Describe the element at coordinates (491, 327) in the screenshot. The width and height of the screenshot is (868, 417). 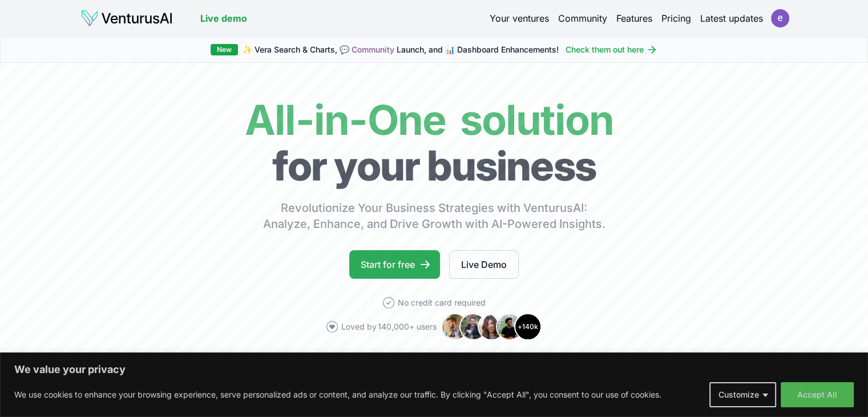
I see `img: Avatar 3` at that location.